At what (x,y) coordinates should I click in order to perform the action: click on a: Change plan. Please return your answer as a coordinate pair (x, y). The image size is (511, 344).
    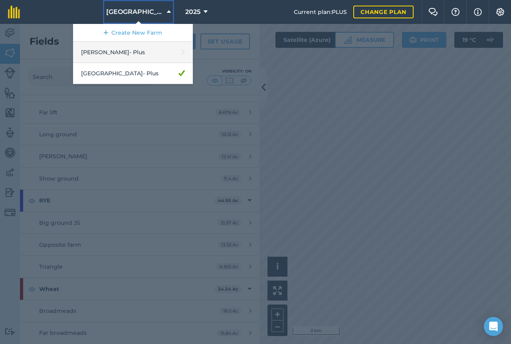
    Looking at the image, I should click on (383, 12).